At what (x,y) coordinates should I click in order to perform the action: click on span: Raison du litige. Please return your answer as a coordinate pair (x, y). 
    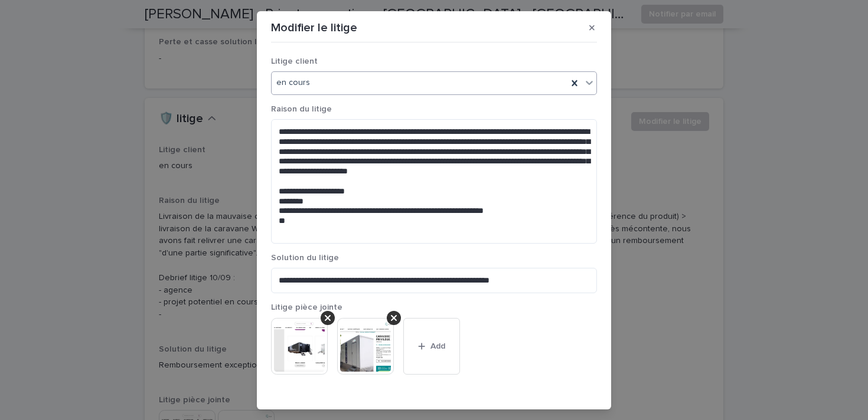
    Looking at the image, I should click on (301, 109).